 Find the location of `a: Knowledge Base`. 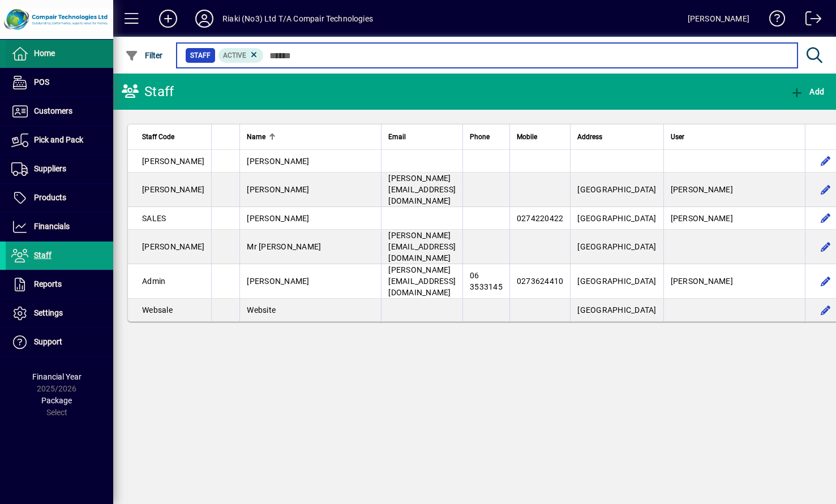

a: Knowledge Base is located at coordinates (773, 20).